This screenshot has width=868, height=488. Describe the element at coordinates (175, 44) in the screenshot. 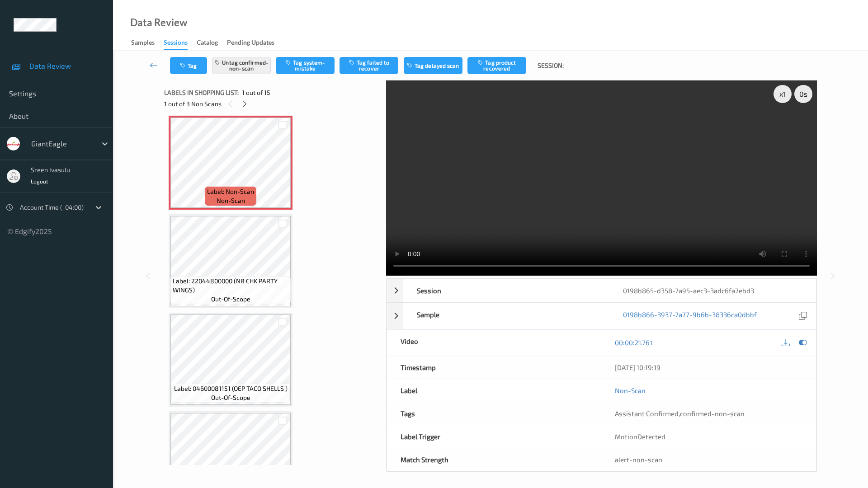

I see `div: Sessions` at that location.